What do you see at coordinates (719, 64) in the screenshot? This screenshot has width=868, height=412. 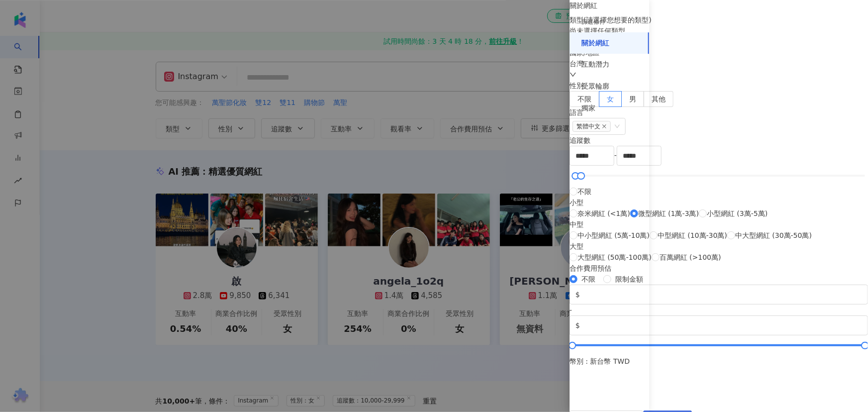 I see `div: 台灣` at bounding box center [719, 64].